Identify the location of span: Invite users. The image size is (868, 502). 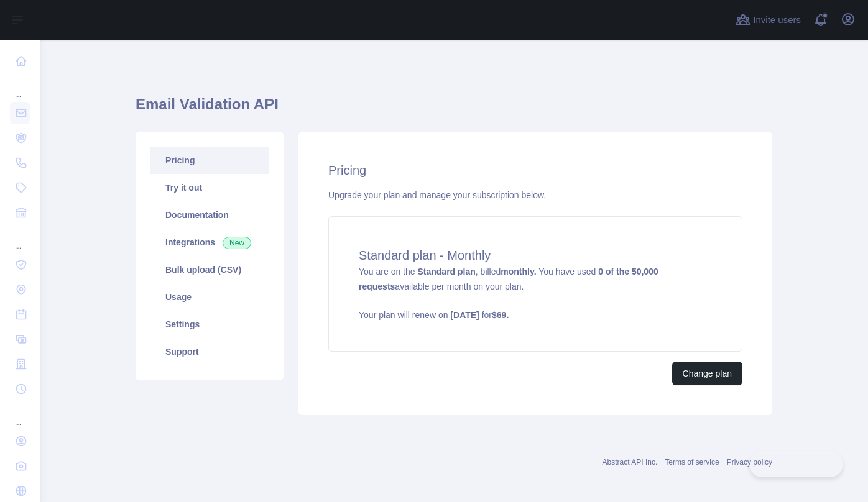
(777, 20).